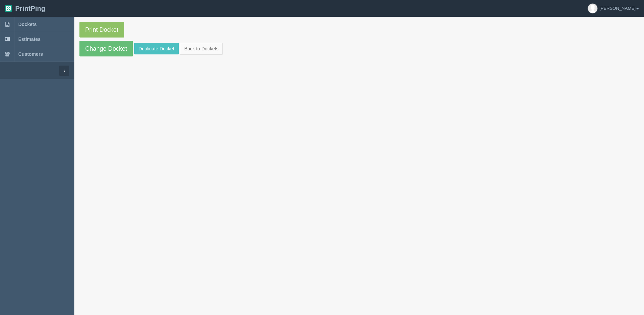 This screenshot has width=644, height=315. I want to click on a: Back to Dockets, so click(201, 49).